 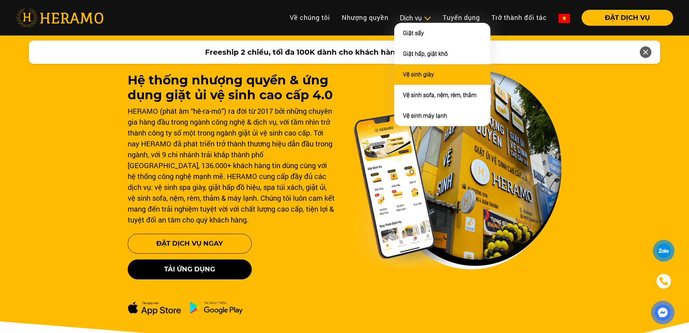 I want to click on img: banner, so click(x=458, y=170).